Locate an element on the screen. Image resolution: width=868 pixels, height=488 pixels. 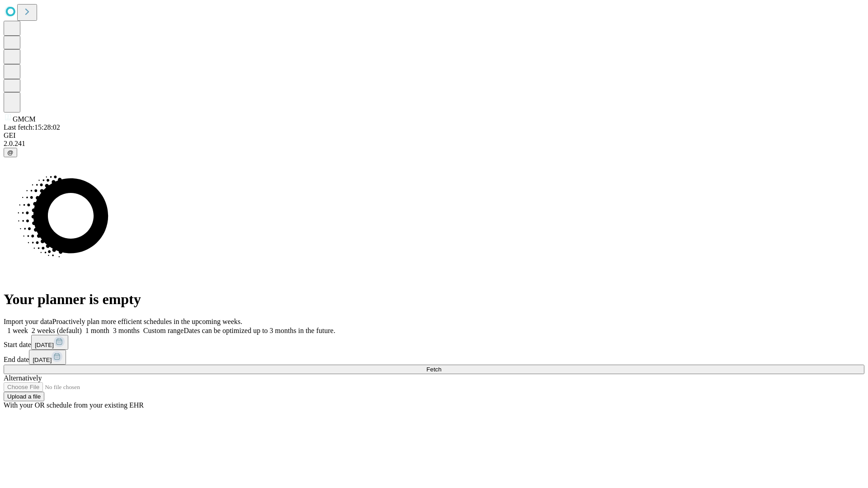
span: 1 month is located at coordinates (97, 330).